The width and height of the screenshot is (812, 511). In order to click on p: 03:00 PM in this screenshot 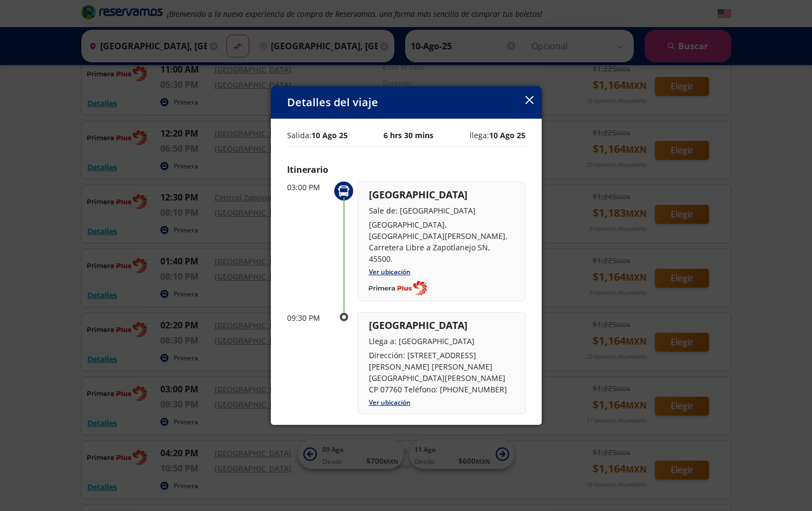, I will do `click(308, 187)`.